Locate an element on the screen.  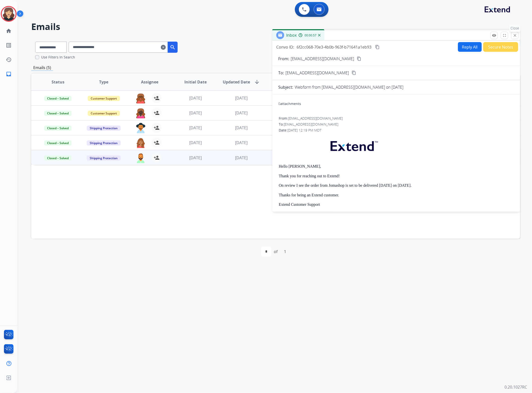
span: Assignee is located at coordinates (150, 82).